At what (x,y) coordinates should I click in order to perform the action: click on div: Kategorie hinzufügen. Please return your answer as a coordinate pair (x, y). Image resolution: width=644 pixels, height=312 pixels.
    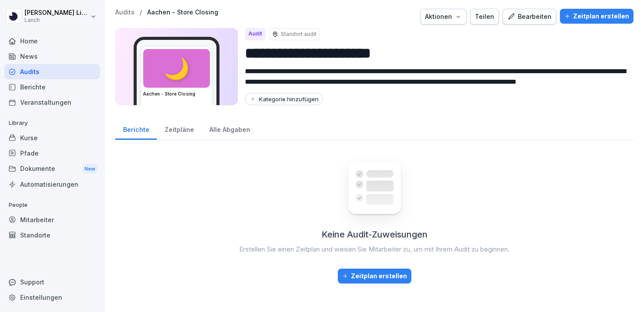
    Looking at the image, I should click on (284, 99).